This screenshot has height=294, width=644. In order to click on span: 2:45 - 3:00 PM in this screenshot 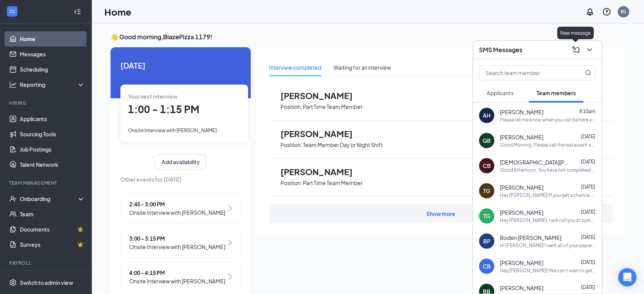, I will do `click(177, 205)`.